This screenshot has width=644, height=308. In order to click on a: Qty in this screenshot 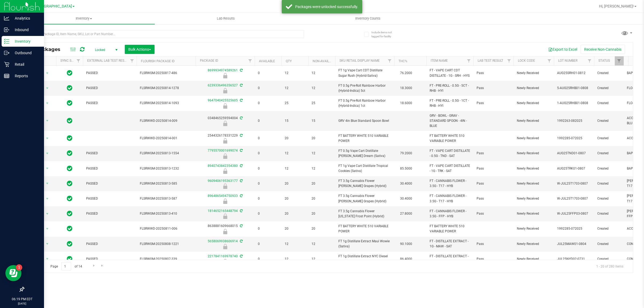, I will do `click(289, 61)`.